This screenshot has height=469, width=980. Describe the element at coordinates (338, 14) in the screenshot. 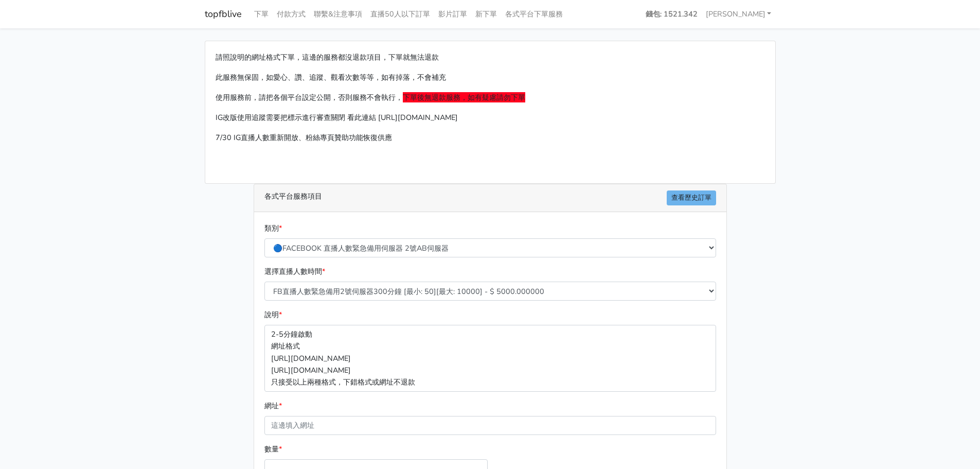

I see `a: 聯繫&注意事項` at that location.